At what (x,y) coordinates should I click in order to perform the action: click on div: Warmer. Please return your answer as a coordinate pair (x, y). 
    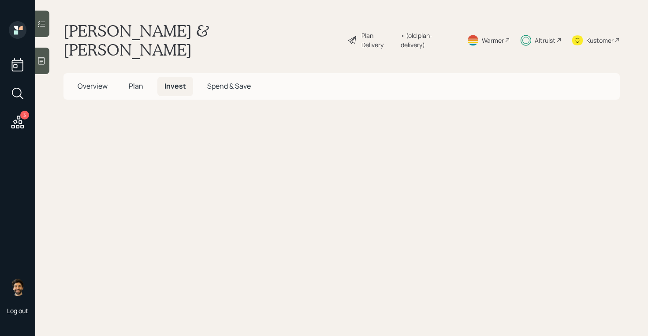
    Looking at the image, I should click on (493, 40).